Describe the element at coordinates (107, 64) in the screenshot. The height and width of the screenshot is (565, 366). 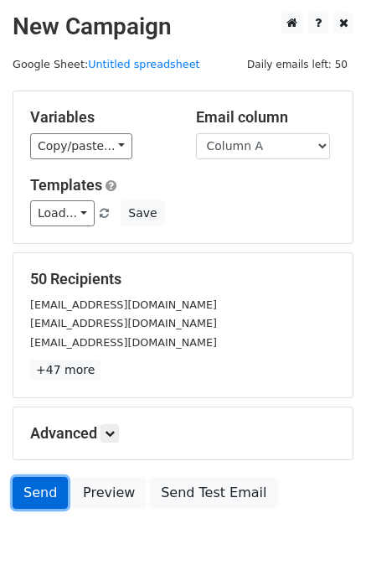
I see `small: Google Sheet:` at that location.